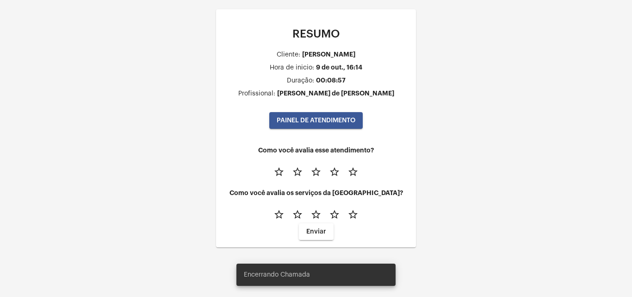  I want to click on span: Encerrando Chamada, so click(277, 274).